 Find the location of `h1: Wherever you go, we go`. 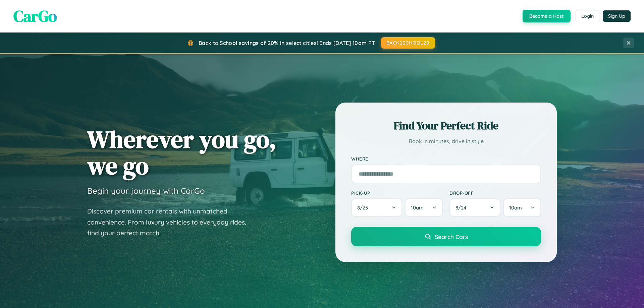

h1: Wherever you go, we go is located at coordinates (182, 153).